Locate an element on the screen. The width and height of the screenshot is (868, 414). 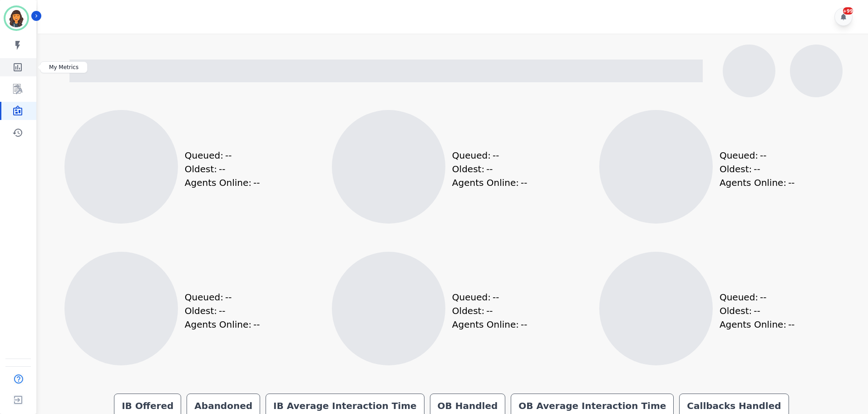
div: Abandoned is located at coordinates (224, 405).